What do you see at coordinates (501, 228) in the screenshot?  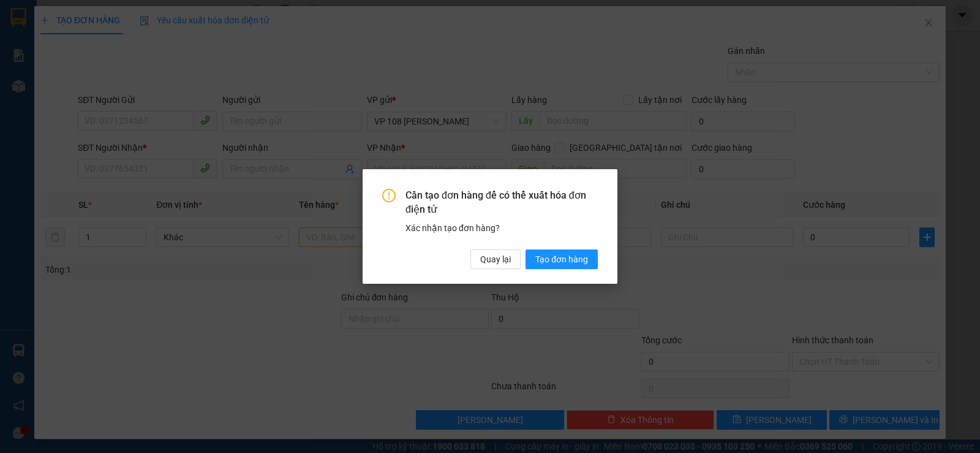 I see `div: Xác nhận tạo đơn hàng?` at bounding box center [501, 228].